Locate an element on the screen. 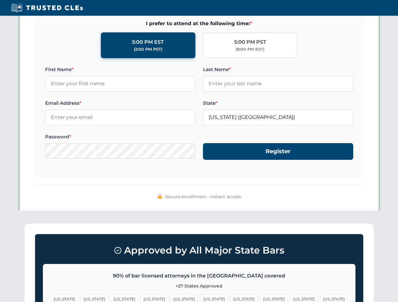 This screenshot has height=302, width=398. button: Register is located at coordinates (278, 151).